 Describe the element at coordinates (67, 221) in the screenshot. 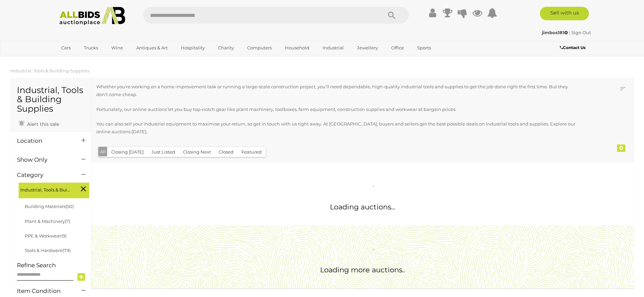

I see `span: (7)` at that location.